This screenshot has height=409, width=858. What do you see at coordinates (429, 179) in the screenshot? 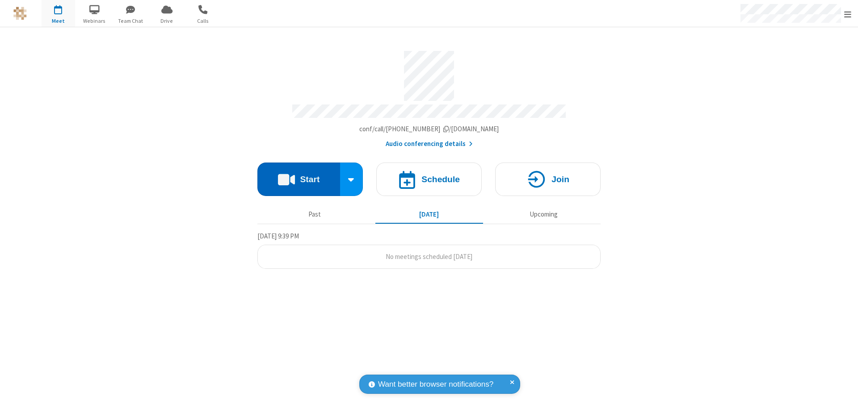
I see `button: Schedule` at bounding box center [429, 179].